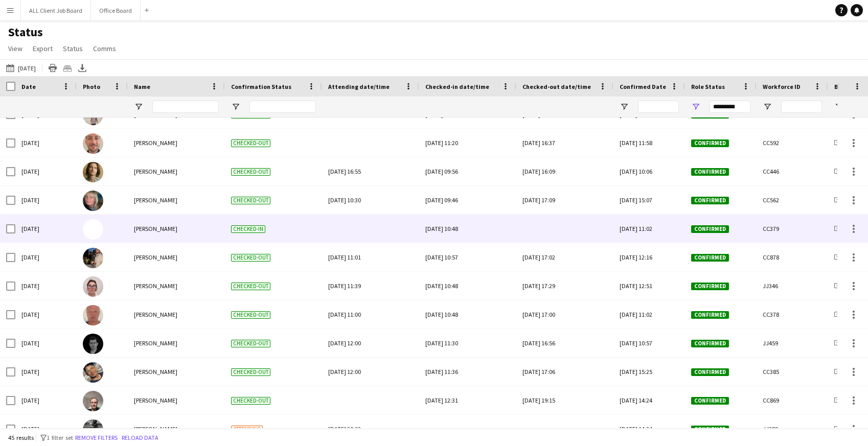 Image resolution: width=868 pixels, height=446 pixels. I want to click on div: CC446, so click(792, 171).